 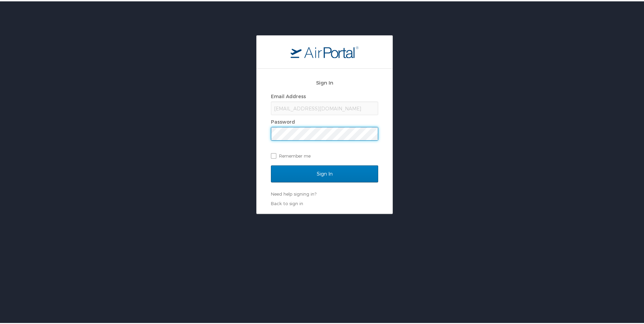 What do you see at coordinates (287, 202) in the screenshot?
I see `a: Back to sign in` at bounding box center [287, 202].